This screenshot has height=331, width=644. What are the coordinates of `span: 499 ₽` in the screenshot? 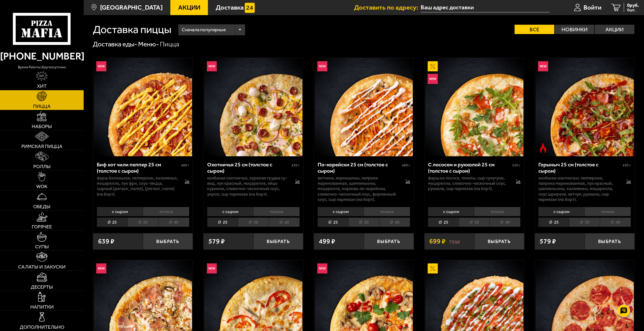 It's located at (327, 241).